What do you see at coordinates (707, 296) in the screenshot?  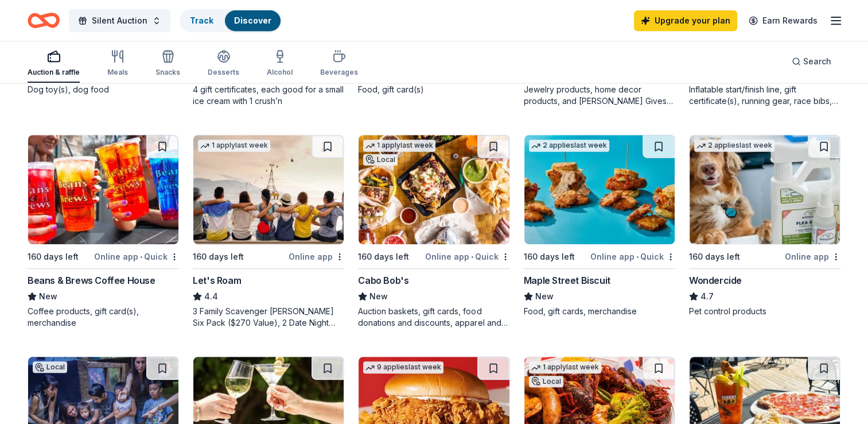 I see `span: 4.7` at bounding box center [707, 296].